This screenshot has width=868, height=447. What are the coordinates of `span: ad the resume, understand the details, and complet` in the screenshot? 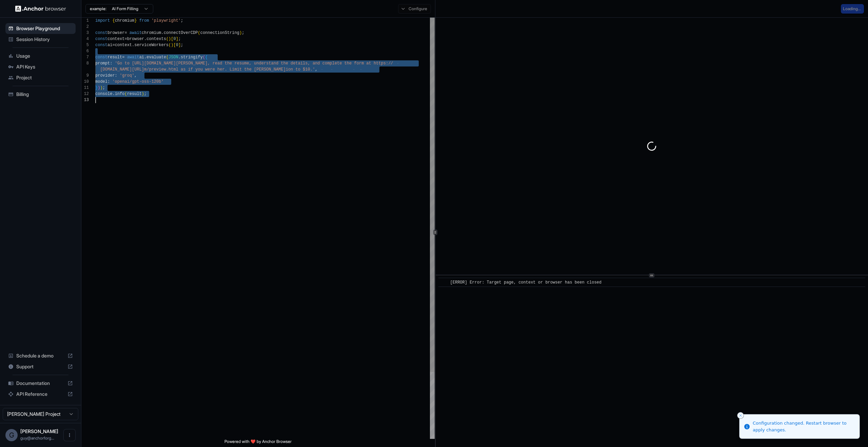 It's located at (279, 64).